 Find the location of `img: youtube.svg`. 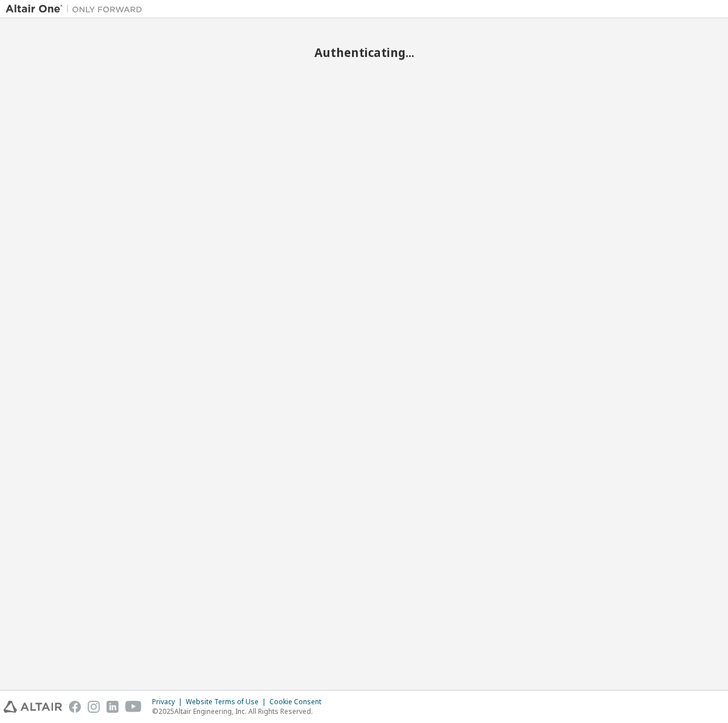

img: youtube.svg is located at coordinates (133, 706).